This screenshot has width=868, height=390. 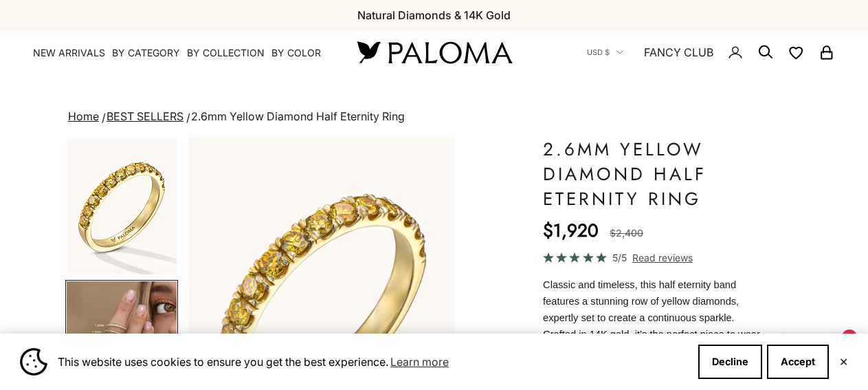 I want to click on img: Cookie banner, so click(x=33, y=361).